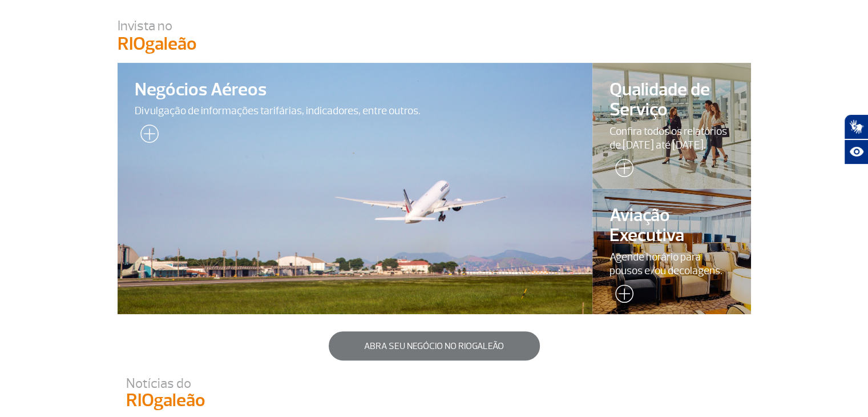  I want to click on span: Qualidade de Serviço, so click(672, 100).